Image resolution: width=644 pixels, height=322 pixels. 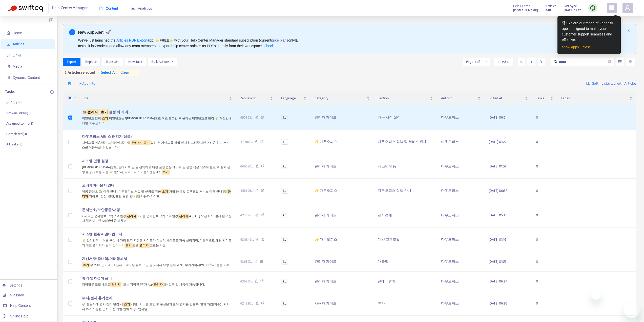 I want to click on a: Settings, so click(x=12, y=285).